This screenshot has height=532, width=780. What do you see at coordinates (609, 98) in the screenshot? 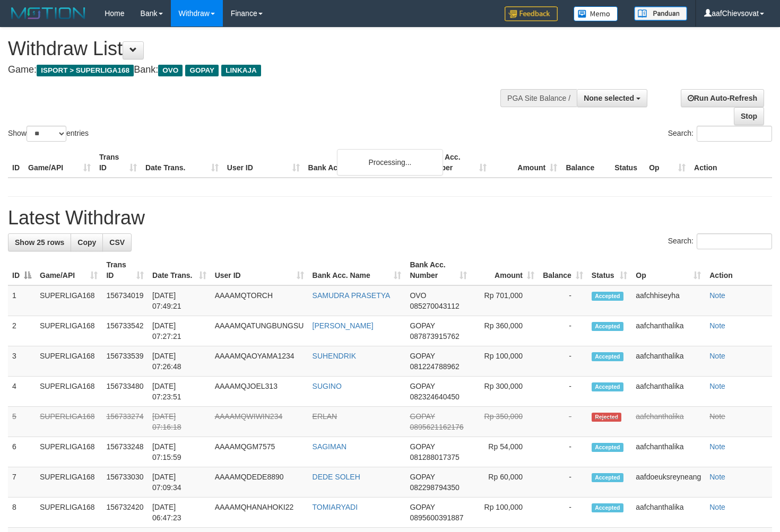
I see `span: None selected` at bounding box center [609, 98].